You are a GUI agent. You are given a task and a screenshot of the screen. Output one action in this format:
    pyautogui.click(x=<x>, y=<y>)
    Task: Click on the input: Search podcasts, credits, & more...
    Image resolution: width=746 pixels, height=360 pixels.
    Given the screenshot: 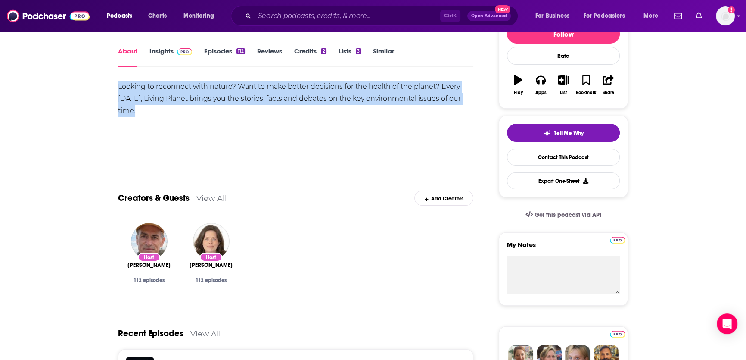 What is the action you would take?
    pyautogui.click(x=347, y=16)
    